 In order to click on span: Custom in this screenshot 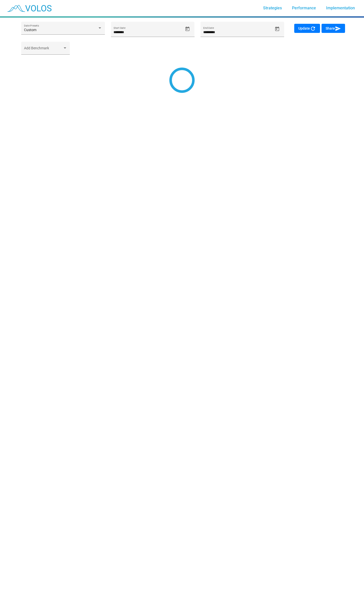, I will do `click(30, 30)`.